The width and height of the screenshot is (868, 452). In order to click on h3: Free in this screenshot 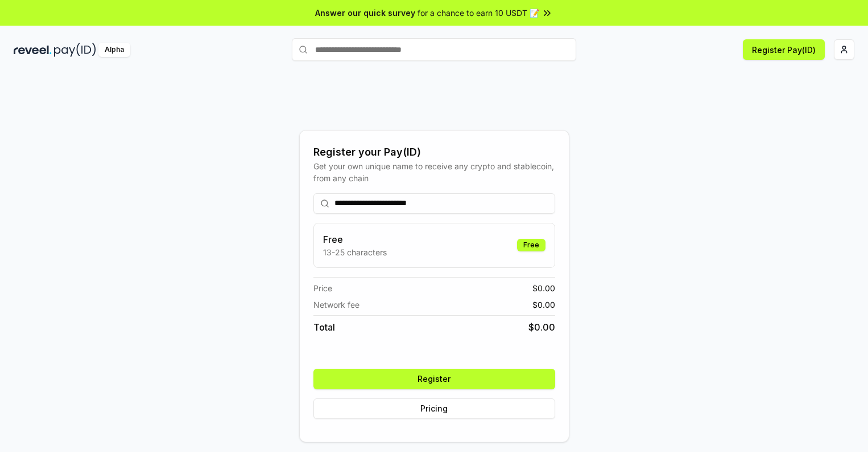, I will do `click(355, 240)`.